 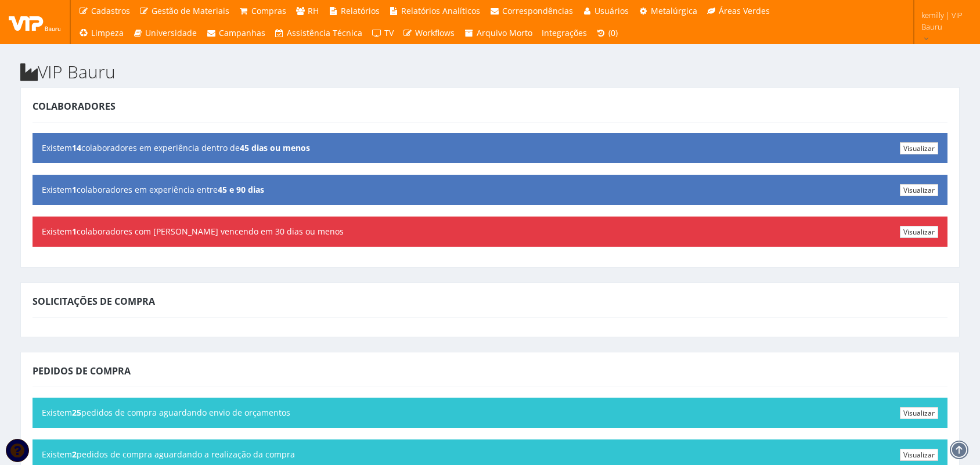 I want to click on span: (0), so click(x=613, y=32).